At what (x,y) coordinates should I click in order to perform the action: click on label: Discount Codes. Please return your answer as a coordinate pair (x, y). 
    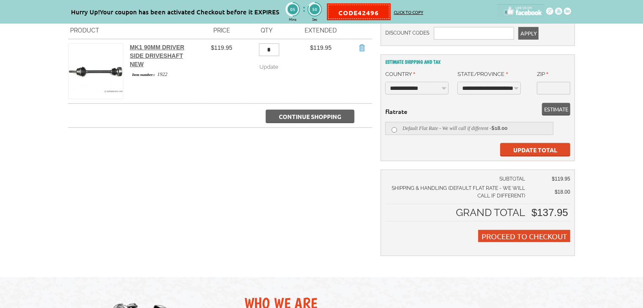
    Looking at the image, I should click on (407, 33).